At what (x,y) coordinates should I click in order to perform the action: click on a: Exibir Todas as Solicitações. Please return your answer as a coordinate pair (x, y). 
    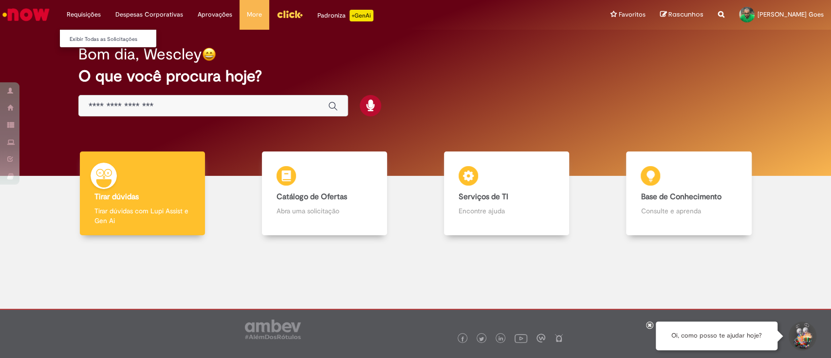
    Looking at the image, I should click on (113, 39).